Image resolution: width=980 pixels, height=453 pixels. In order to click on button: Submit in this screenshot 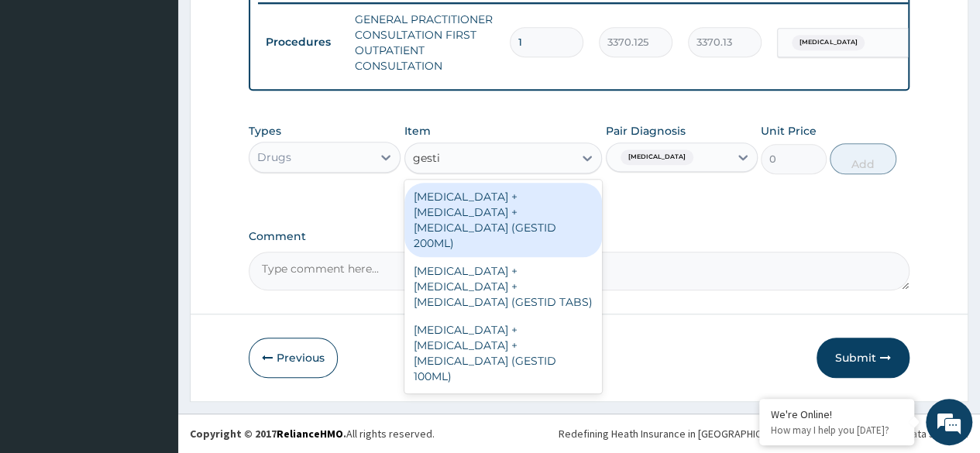, I will do `click(863, 358)`.